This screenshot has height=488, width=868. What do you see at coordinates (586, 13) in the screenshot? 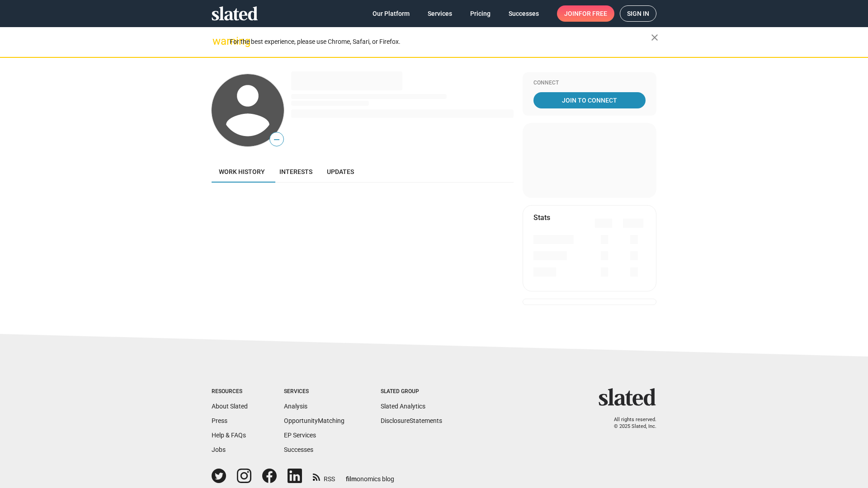
I see `span: Join` at bounding box center [586, 13].